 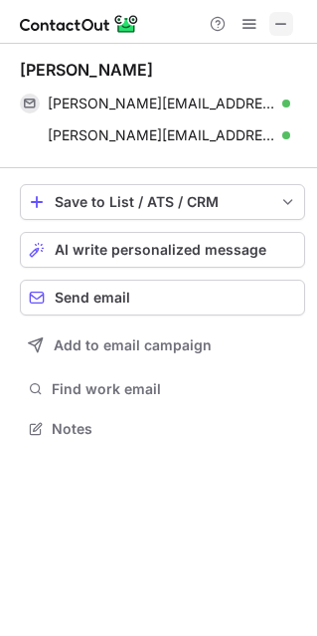 I want to click on span: AI write personalized message, so click(x=160, y=250).